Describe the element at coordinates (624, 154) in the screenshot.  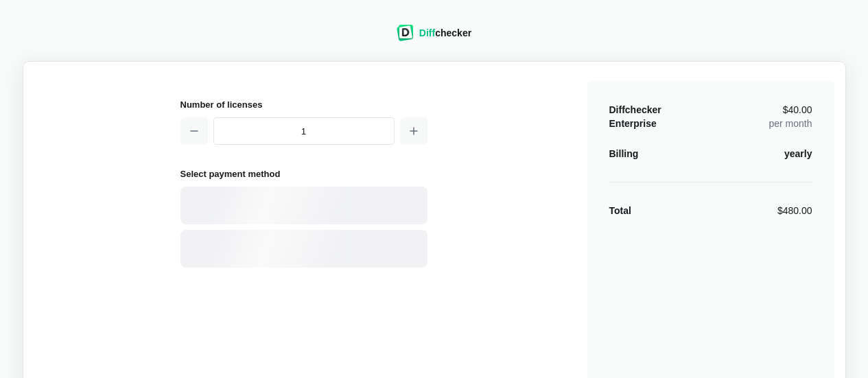
I see `div: Billing` at that location.